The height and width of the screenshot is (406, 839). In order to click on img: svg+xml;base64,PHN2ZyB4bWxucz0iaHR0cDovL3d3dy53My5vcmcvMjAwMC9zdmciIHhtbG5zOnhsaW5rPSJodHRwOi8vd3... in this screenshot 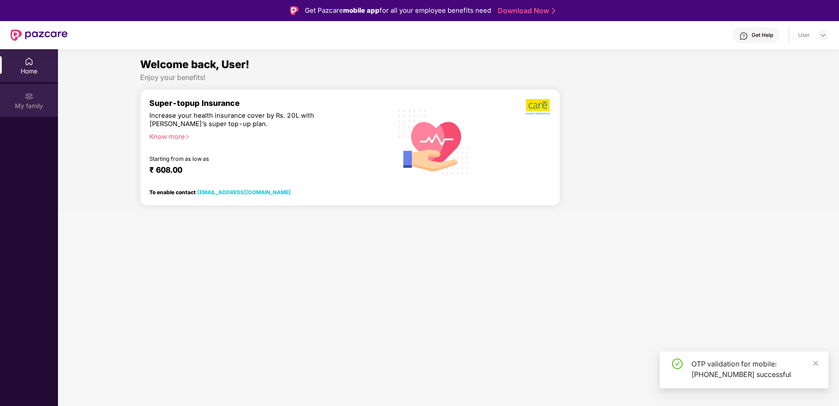, I will do `click(434, 141)`.